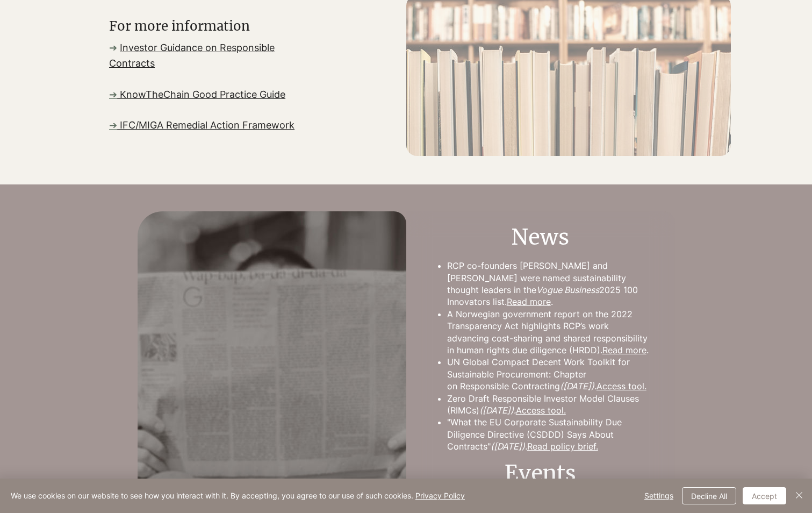 The image size is (812, 513). Describe the element at coordinates (799, 495) in the screenshot. I see `button: Close` at that location.